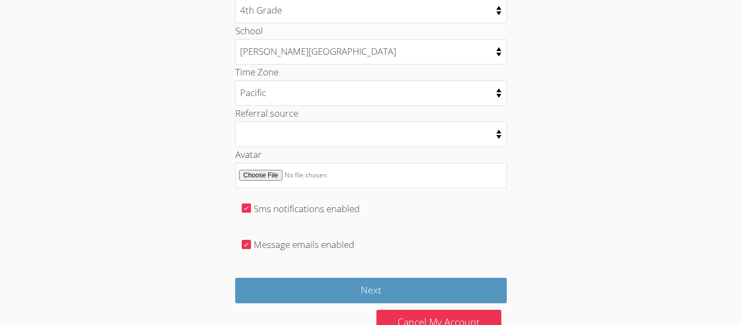  What do you see at coordinates (306, 208) in the screenshot?
I see `label: Sms notifications enabled` at bounding box center [306, 208].